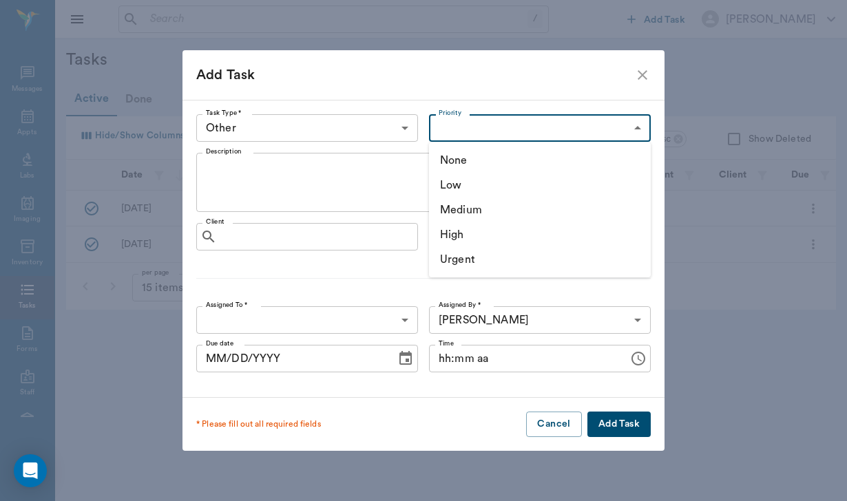 This screenshot has height=501, width=847. I want to click on li: Medium, so click(540, 210).